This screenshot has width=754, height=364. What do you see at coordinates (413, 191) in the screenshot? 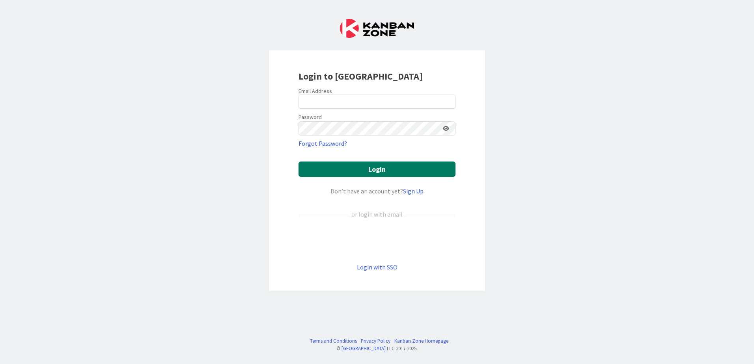
I see `a: Sign Up` at bounding box center [413, 191].